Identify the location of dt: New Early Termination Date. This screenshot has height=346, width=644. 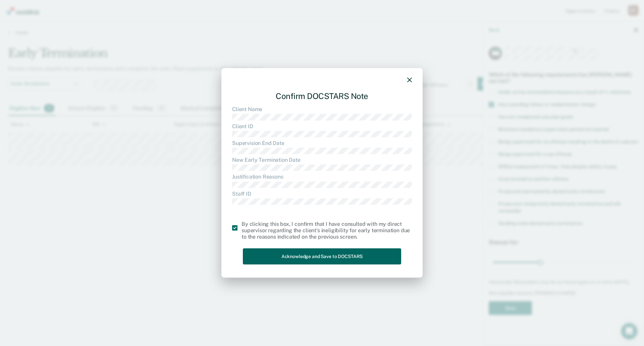
(322, 160).